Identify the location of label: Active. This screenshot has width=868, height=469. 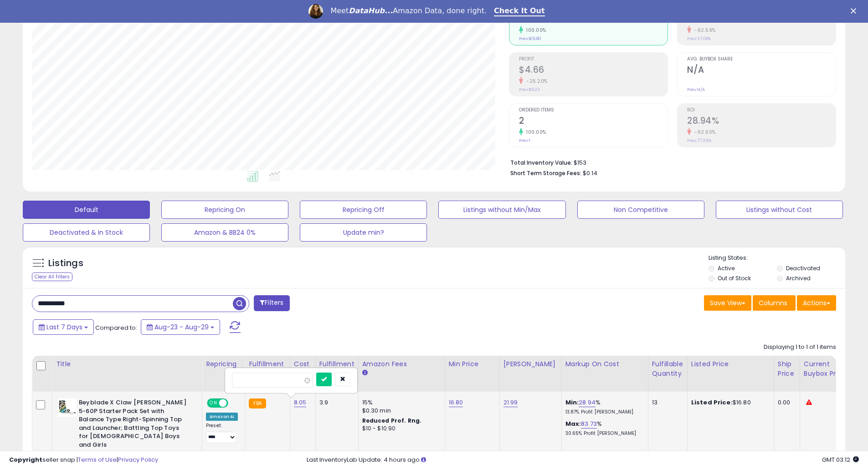
(726, 268).